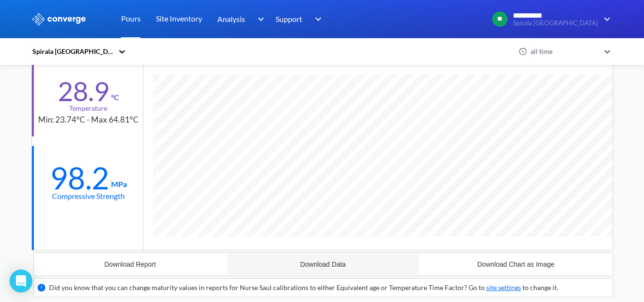 The width and height of the screenshot is (644, 302). I want to click on div: Min: 23.74°C - Max 64.81°C, so click(88, 120).